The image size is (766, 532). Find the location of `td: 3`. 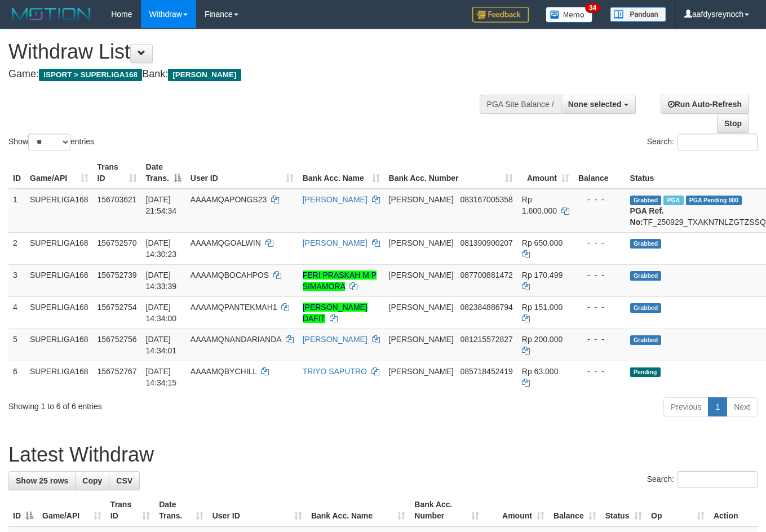

td: 3 is located at coordinates (17, 280).